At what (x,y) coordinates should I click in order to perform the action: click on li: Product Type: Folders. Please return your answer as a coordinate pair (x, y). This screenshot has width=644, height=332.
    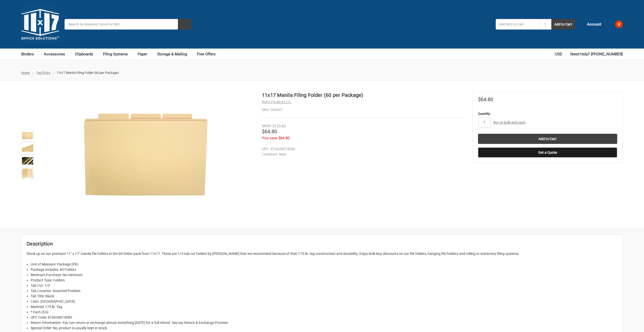
    Looking at the image, I should click on (324, 280).